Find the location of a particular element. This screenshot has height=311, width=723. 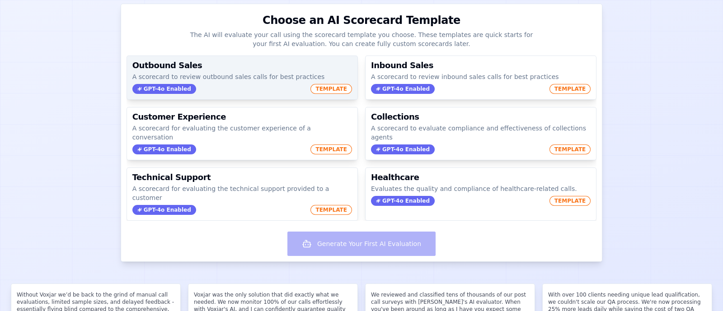

p: A scorecard to review inbound sales calls for best practices is located at coordinates (481, 77).